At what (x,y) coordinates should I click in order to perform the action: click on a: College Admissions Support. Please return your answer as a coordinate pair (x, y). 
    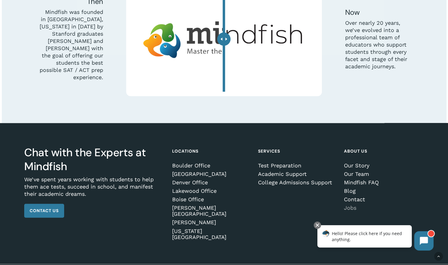
    Looking at the image, I should click on (297, 183).